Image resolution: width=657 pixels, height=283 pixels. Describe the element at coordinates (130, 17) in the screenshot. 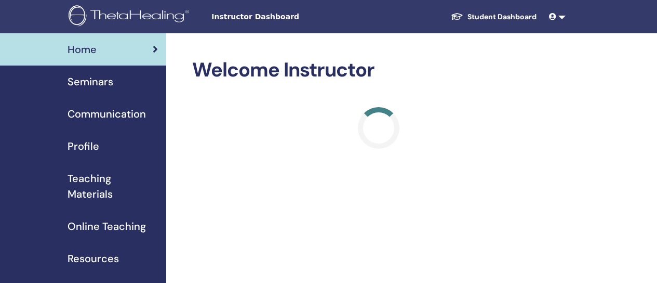

I see `img: logo.png` at that location.